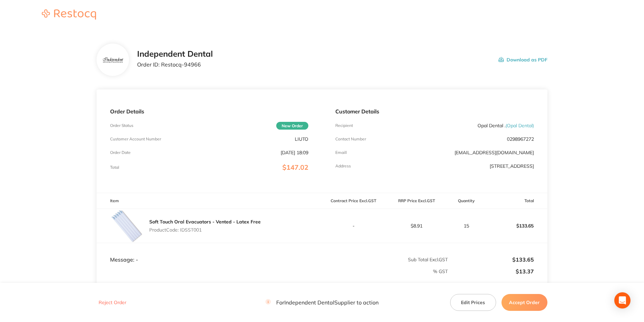  Describe the element at coordinates (505, 126) in the screenshot. I see `p: Opal Dental .` at that location.